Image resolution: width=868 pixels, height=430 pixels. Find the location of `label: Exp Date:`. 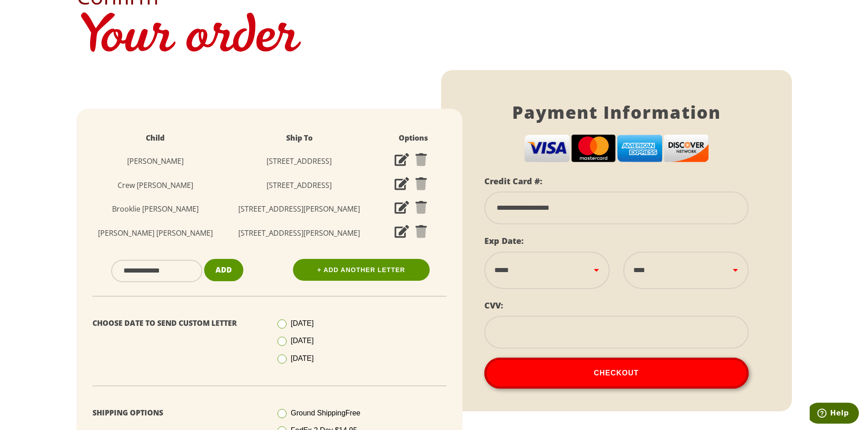

label: Exp Date: is located at coordinates (504, 241).